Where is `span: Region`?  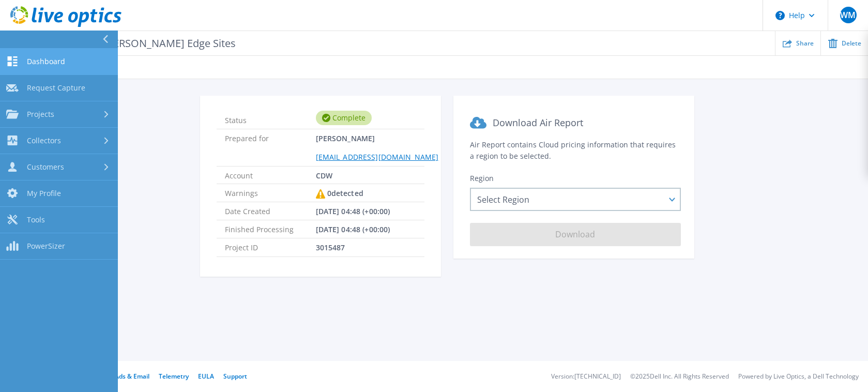 span: Region is located at coordinates (482, 178).